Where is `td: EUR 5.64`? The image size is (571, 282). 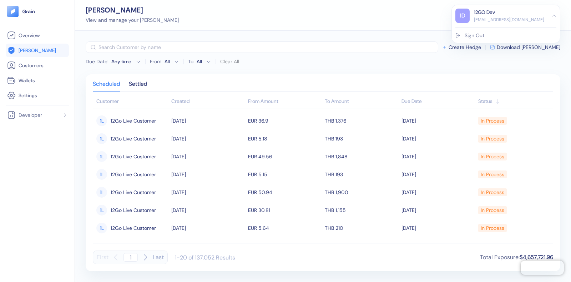 td: EUR 5.64 is located at coordinates (284, 228).